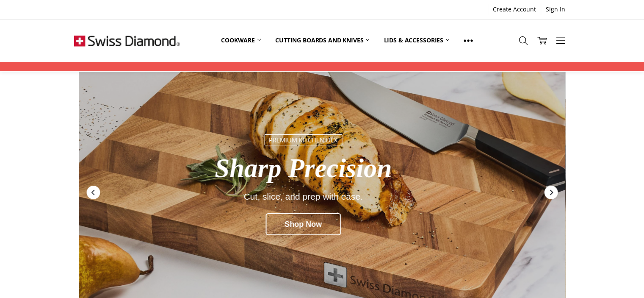 Image resolution: width=644 pixels, height=298 pixels. Describe the element at coordinates (556, 9) in the screenshot. I see `a: Sign In` at that location.